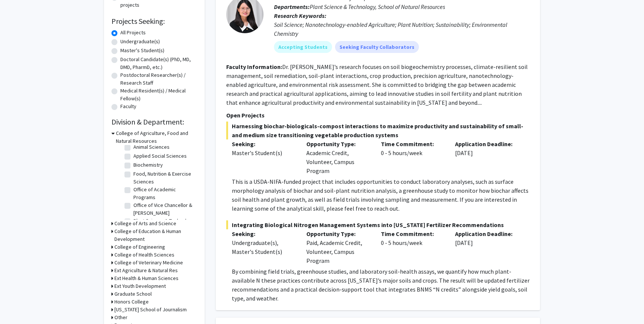 The height and width of the screenshot is (324, 644). Describe the element at coordinates (165, 194) in the screenshot. I see `label: Office of Academic Programs` at that location.